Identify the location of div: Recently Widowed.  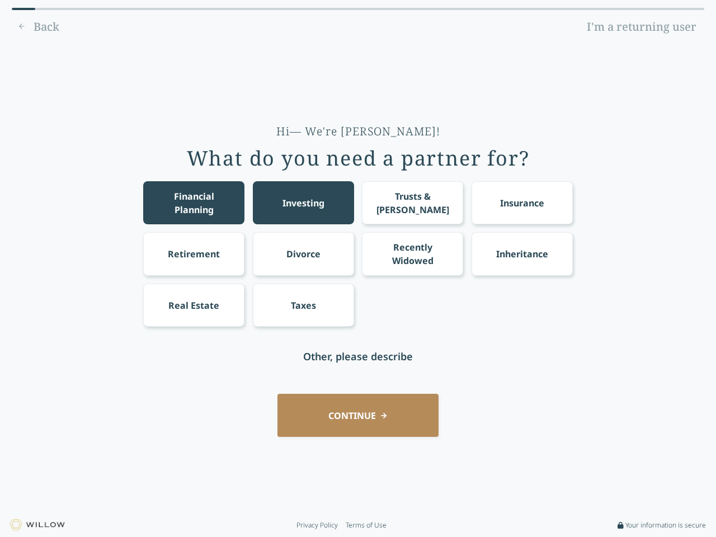
(413, 254).